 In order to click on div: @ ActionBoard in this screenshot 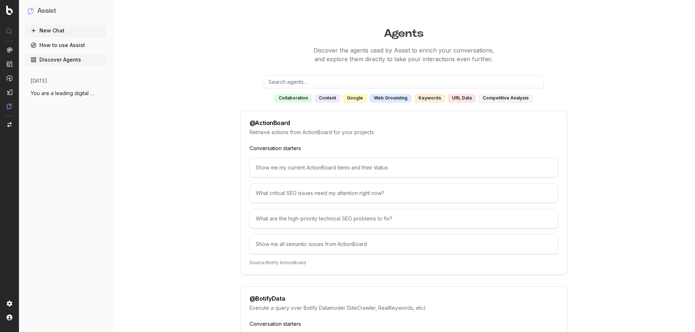, I will do `click(270, 123)`.